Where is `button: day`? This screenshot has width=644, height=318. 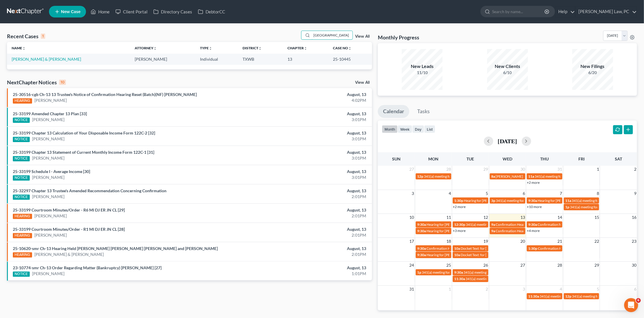 button: day is located at coordinates (418, 129).